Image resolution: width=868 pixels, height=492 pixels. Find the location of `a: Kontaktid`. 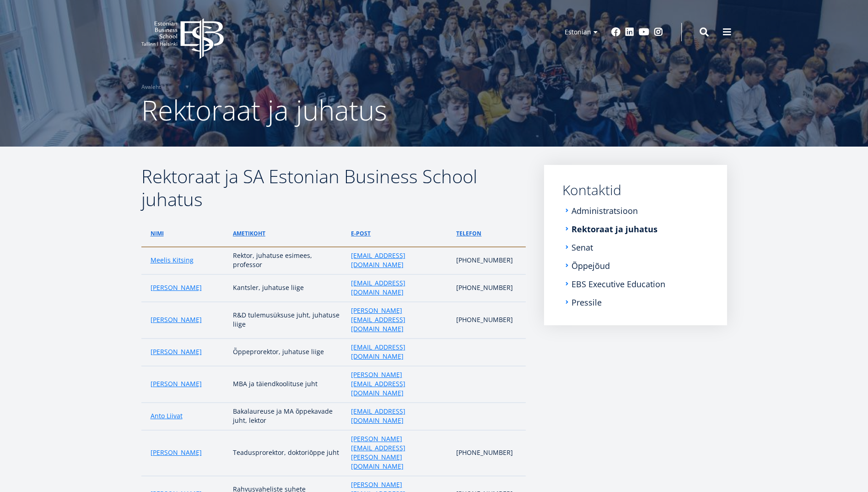

a: Kontaktid is located at coordinates (636, 190).